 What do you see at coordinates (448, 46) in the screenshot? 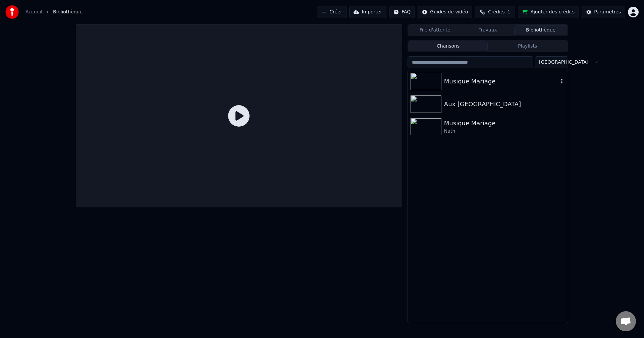
I see `button: Chansons` at bounding box center [448, 46].